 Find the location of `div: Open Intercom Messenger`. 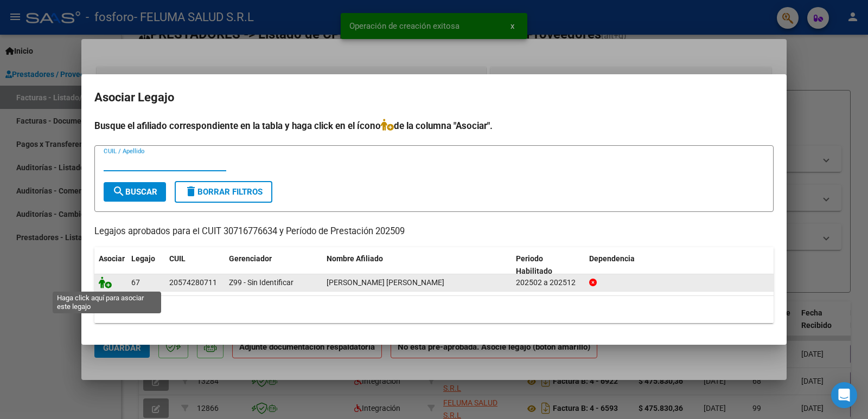

div: Open Intercom Messenger is located at coordinates (843, 395).